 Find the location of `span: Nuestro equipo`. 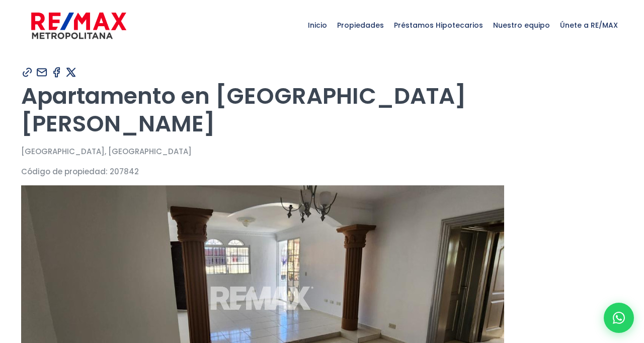

span: Nuestro equipo is located at coordinates (521, 25).